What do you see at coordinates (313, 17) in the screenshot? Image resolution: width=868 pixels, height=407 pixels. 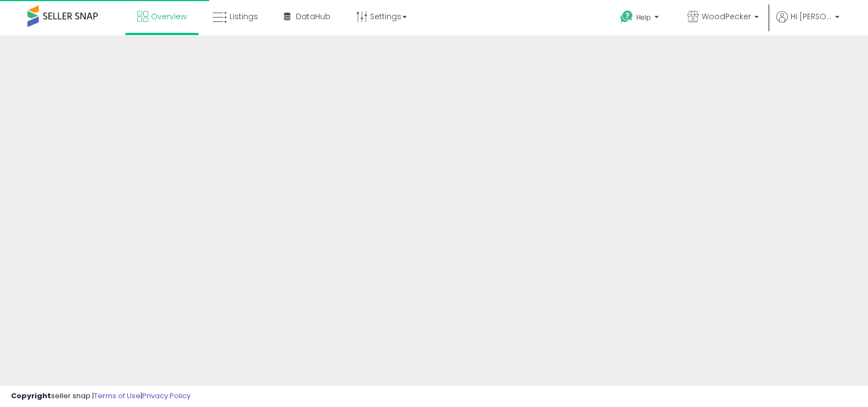 I see `span: DataHub` at bounding box center [313, 17].